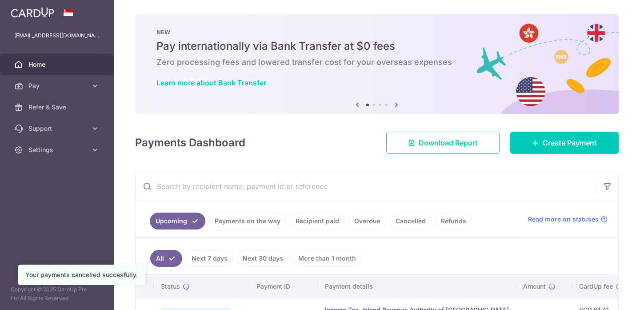 The image size is (640, 310). What do you see at coordinates (327, 258) in the screenshot?
I see `a: More than 1 month` at bounding box center [327, 258].